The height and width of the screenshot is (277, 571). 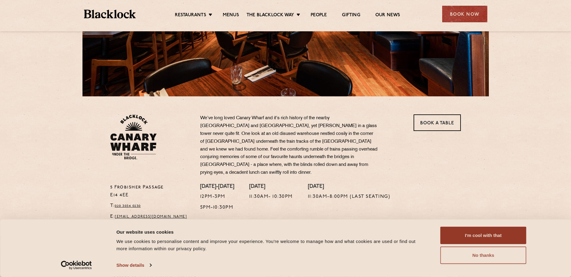 I want to click on div: We use cookies to personalise content and improve your experience. You're welcome to manage how a..., so click(x=271, y=245).